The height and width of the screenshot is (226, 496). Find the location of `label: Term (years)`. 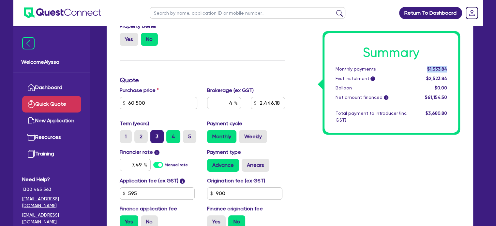

label: Term (years) is located at coordinates (134, 124).